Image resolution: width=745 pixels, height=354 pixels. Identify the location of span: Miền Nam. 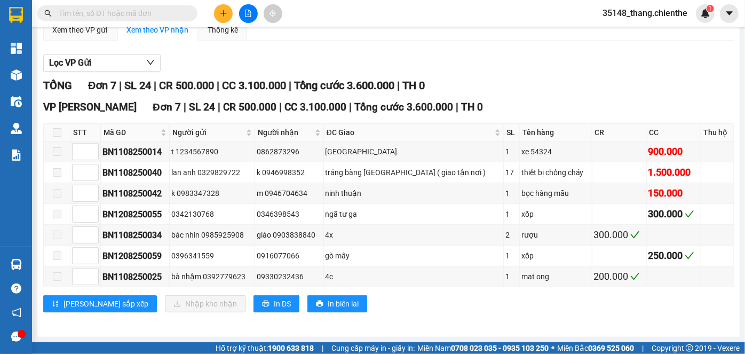
(483, 348).